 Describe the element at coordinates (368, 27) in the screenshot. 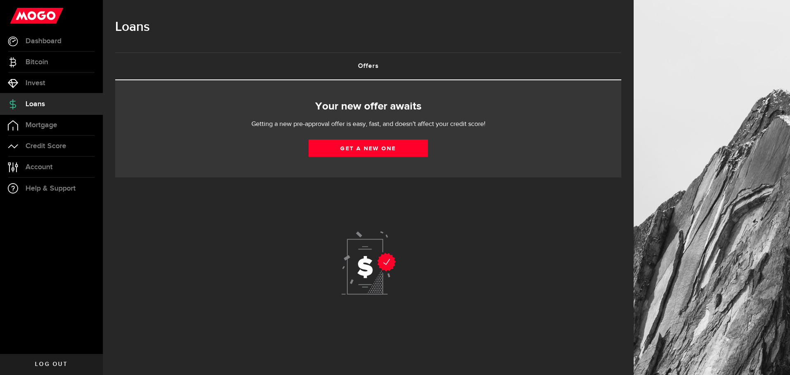

I see `h1: Loans` at that location.